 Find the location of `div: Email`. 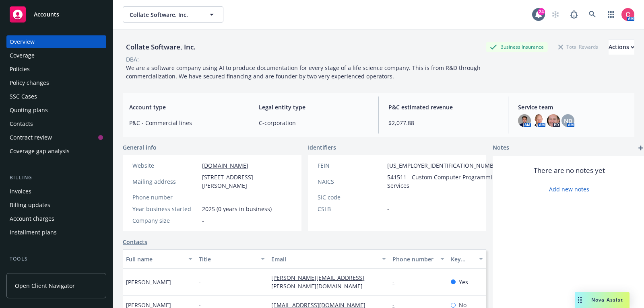

div: Email is located at coordinates (324, 259).